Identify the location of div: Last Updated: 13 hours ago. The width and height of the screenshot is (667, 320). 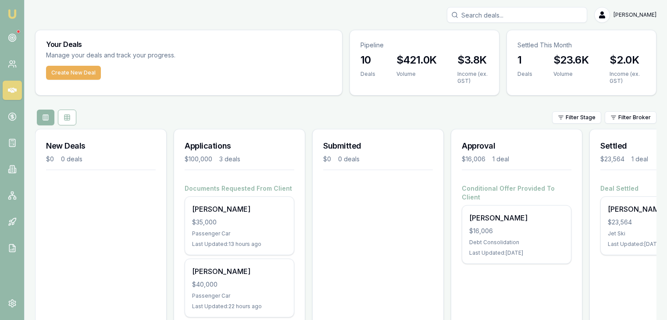
(239, 244).